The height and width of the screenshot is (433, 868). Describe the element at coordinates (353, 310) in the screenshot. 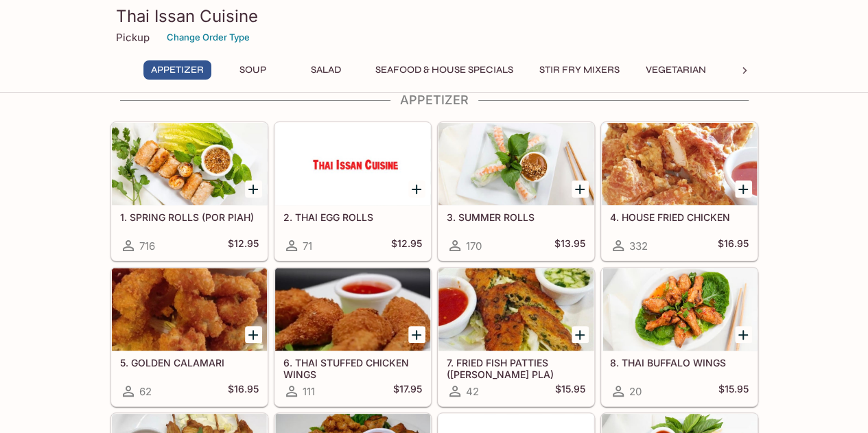

I see `div: 6. THAI STUFFED CHICKEN WINGS` at that location.